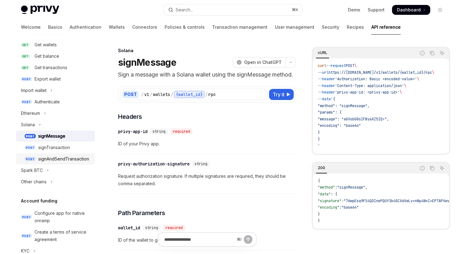  I want to click on a: GETGet balance, so click(56, 56).